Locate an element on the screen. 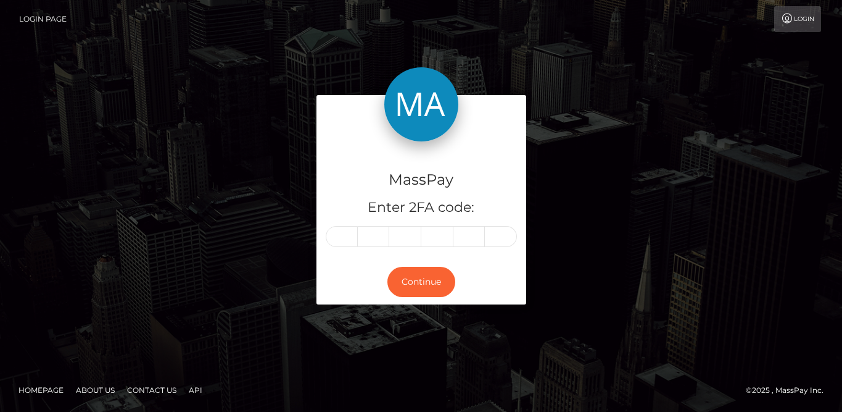 The image size is (842, 412). h5: Enter 2FA code: is located at coordinates (421, 207).